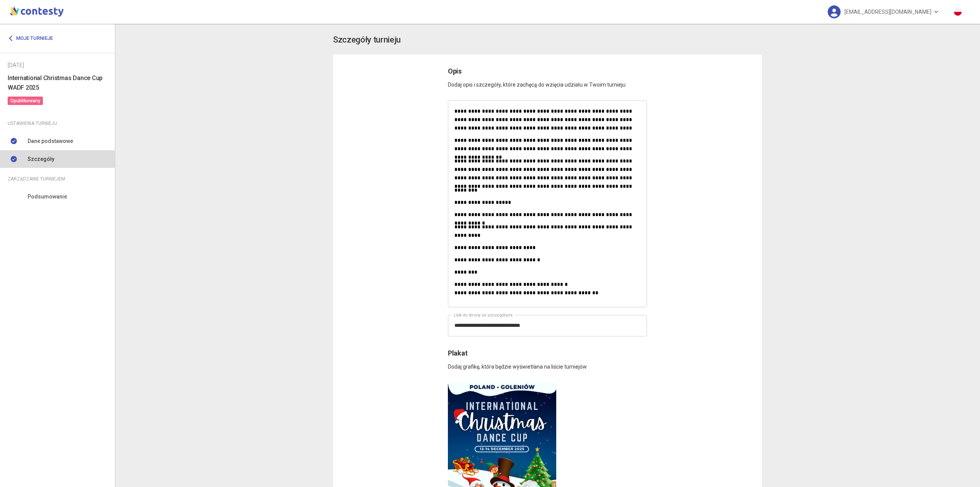 The image size is (980, 487). What do you see at coordinates (455, 70) in the screenshot?
I see `span: Opis` at bounding box center [455, 70].